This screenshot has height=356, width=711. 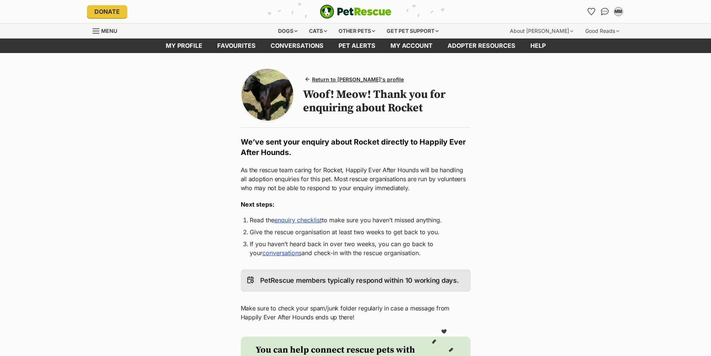 What do you see at coordinates (619, 12) in the screenshot?
I see `button: My account` at bounding box center [619, 12].